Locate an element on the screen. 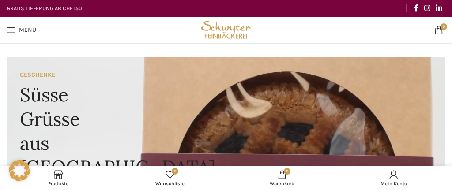 The width and height of the screenshot is (452, 190). div: My cart is located at coordinates (282, 178).